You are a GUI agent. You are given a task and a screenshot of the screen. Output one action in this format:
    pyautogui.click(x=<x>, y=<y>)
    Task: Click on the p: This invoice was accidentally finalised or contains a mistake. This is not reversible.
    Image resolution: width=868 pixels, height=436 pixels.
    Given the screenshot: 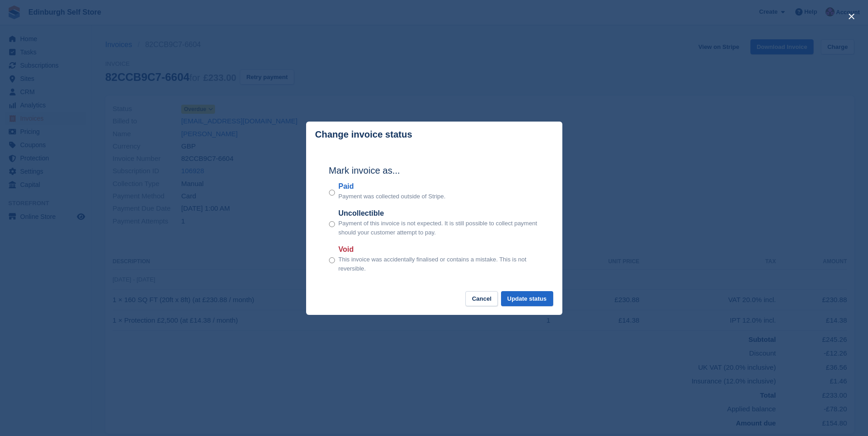 What is the action you would take?
    pyautogui.click(x=439, y=264)
    